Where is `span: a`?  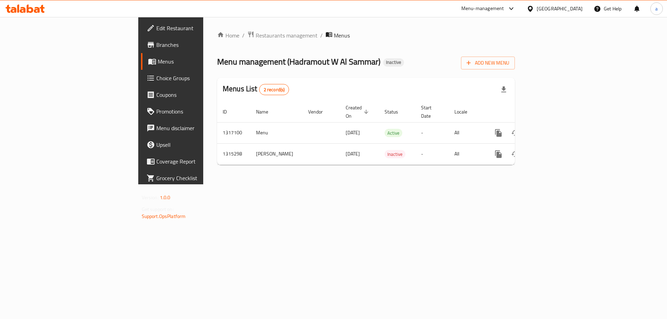
span: a is located at coordinates (657, 9).